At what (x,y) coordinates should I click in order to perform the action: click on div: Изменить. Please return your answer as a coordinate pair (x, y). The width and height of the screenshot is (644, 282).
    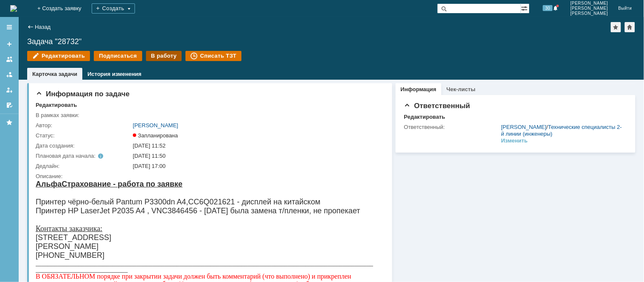
    Looking at the image, I should click on (514, 141).